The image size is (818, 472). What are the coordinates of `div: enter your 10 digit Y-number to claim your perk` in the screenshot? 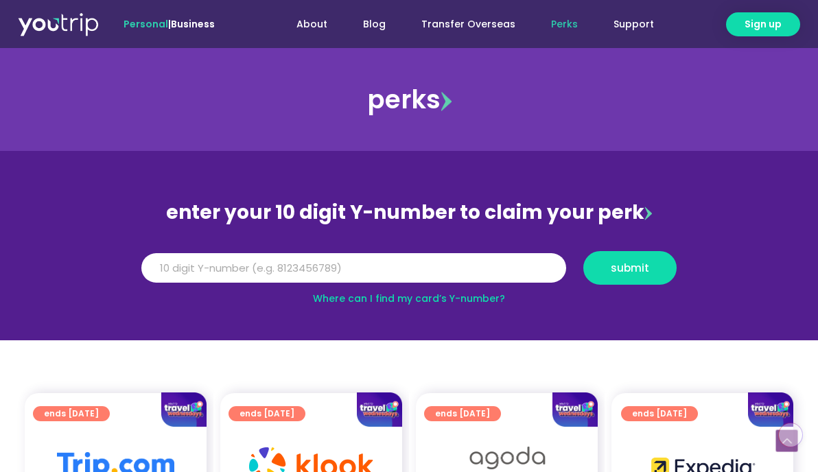 It's located at (409, 213).